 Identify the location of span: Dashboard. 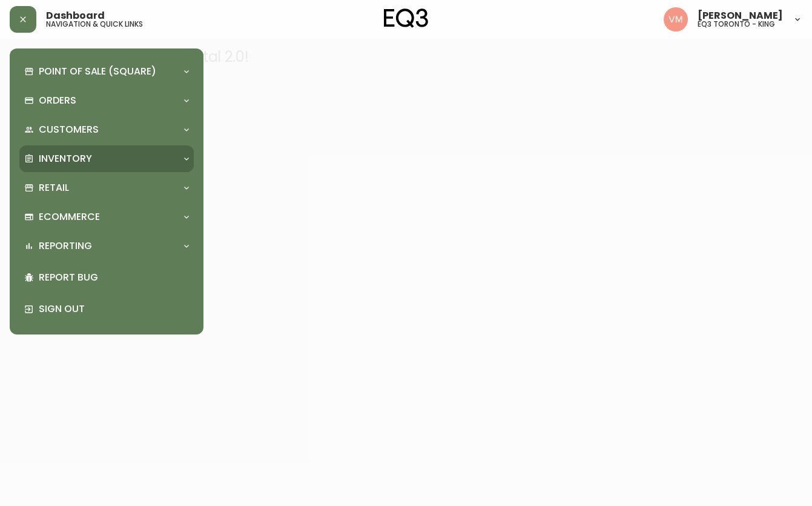
(75, 15).